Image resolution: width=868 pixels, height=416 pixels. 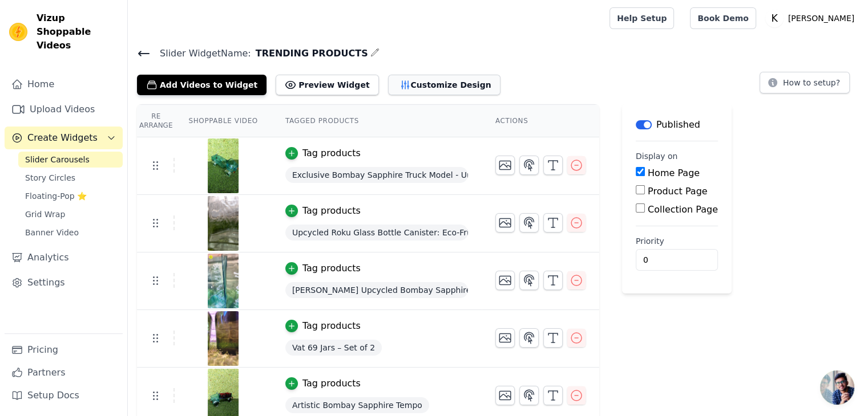 What do you see at coordinates (376, 175) in the screenshot?
I see `span: Exclusive Bombay Sapphire Truck Model - Unique Handcrafted Bowl` at bounding box center [376, 175].